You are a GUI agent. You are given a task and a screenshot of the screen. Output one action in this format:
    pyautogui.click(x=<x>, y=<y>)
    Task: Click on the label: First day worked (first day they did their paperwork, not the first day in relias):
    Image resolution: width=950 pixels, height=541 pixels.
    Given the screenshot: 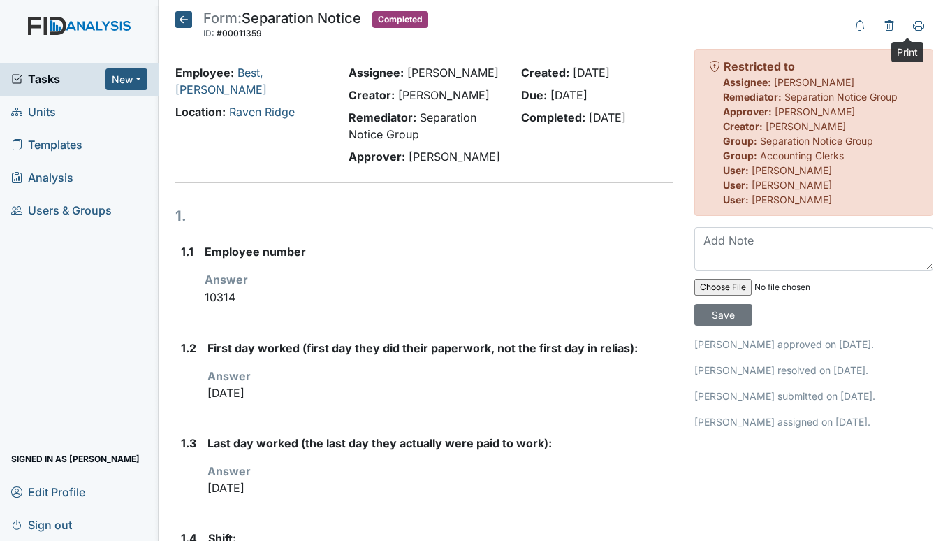 What is the action you would take?
    pyautogui.click(x=423, y=348)
    